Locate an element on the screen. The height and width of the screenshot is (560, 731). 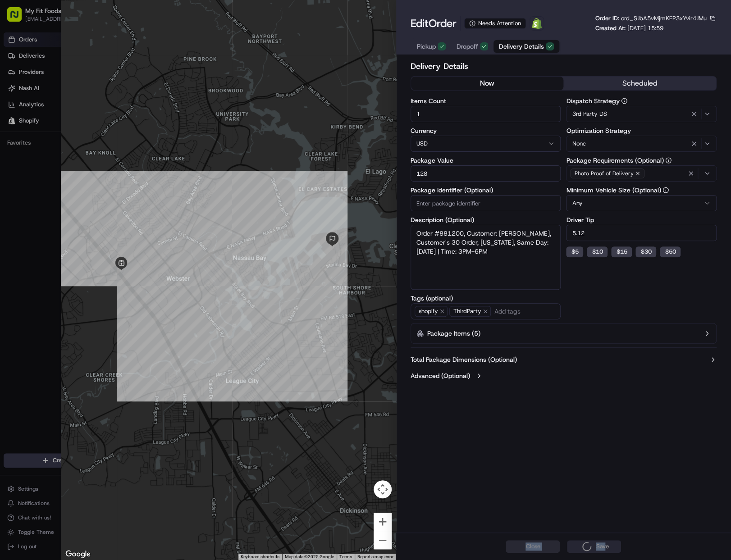
input: Enter package identifier is located at coordinates (486, 204).